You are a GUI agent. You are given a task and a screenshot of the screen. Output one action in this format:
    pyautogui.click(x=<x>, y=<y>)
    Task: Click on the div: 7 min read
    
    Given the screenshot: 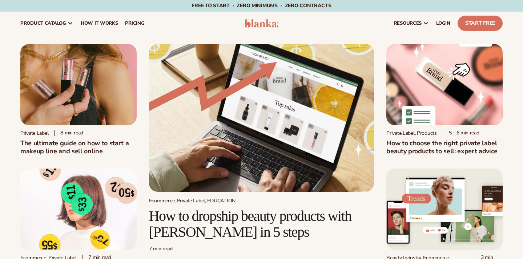 What is the action you would take?
    pyautogui.click(x=262, y=249)
    